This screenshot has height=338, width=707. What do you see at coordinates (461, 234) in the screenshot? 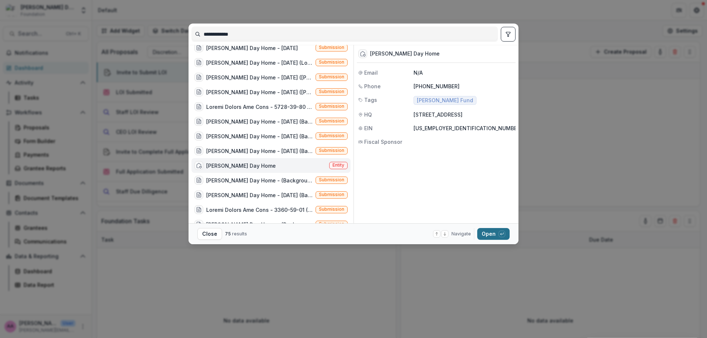
I see `span: Navigate` at bounding box center [461, 234].